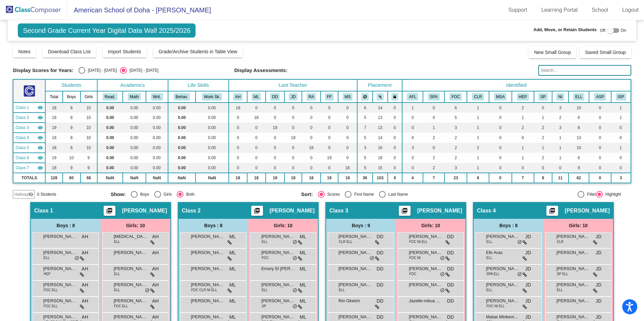 Image resolution: width=644 pixels, height=321 pixels. I want to click on td: 13, so click(380, 118).